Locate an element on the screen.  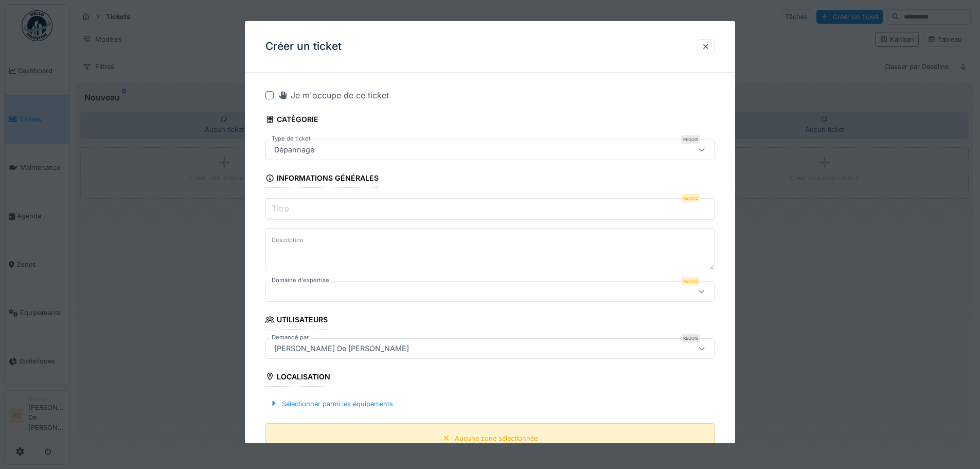
label: Type de ticket is located at coordinates (291, 139).